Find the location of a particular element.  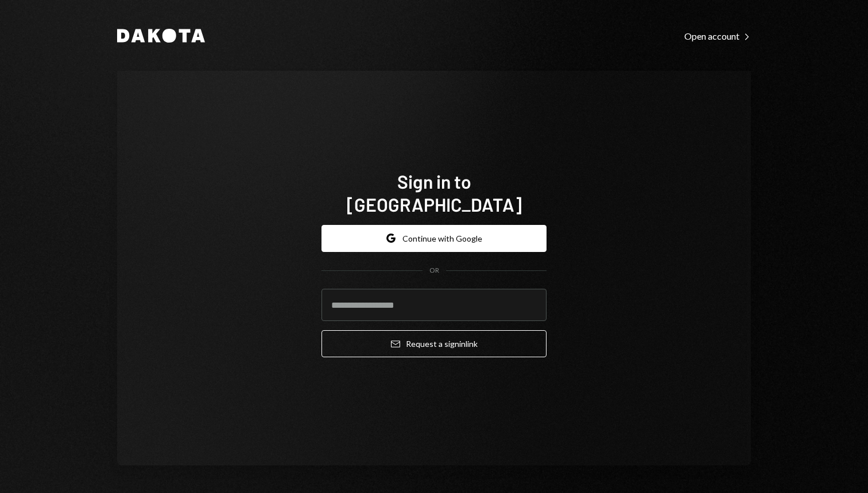

div: Open account is located at coordinates (718, 37).